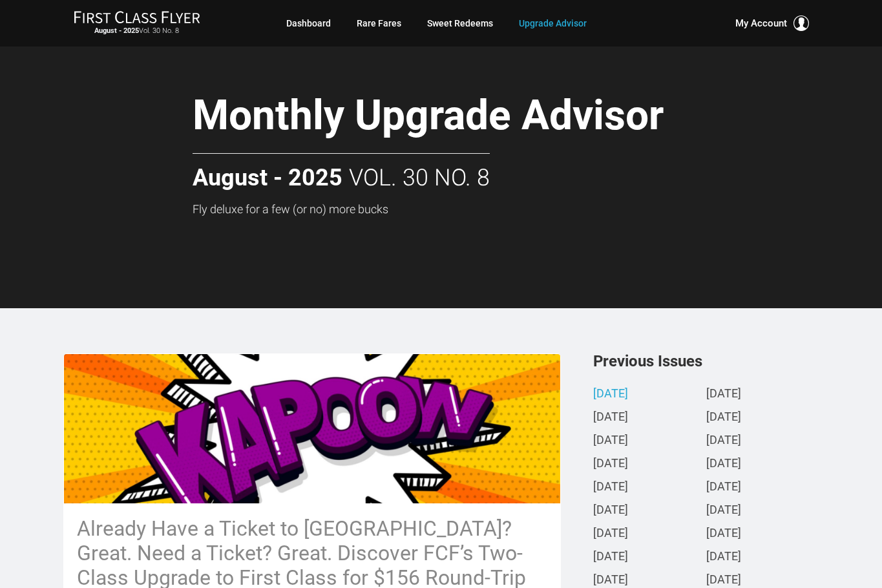 Image resolution: width=882 pixels, height=588 pixels. Describe the element at coordinates (379, 23) in the screenshot. I see `a: Rare Fares` at that location.